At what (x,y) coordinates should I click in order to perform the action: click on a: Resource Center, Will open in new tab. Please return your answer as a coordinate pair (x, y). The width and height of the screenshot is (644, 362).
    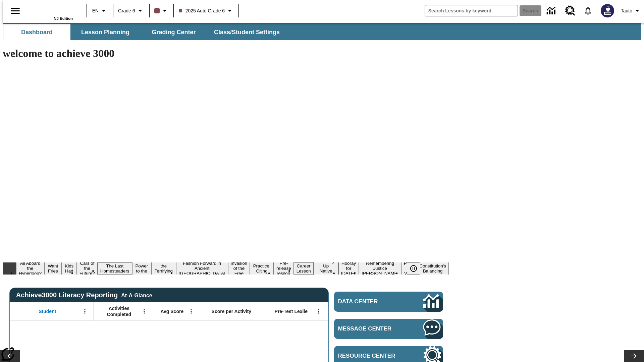
    Looking at the image, I should click on (570, 11).